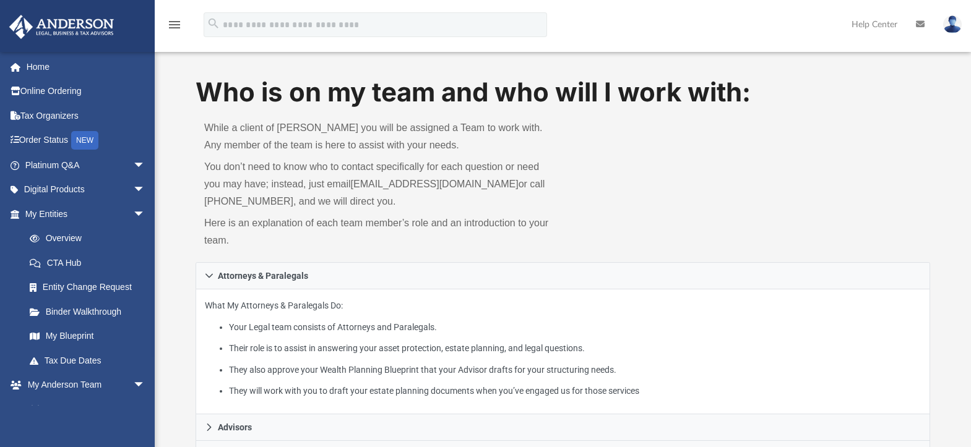  Describe the element at coordinates (85, 140) in the screenshot. I see `div: NEW` at that location.